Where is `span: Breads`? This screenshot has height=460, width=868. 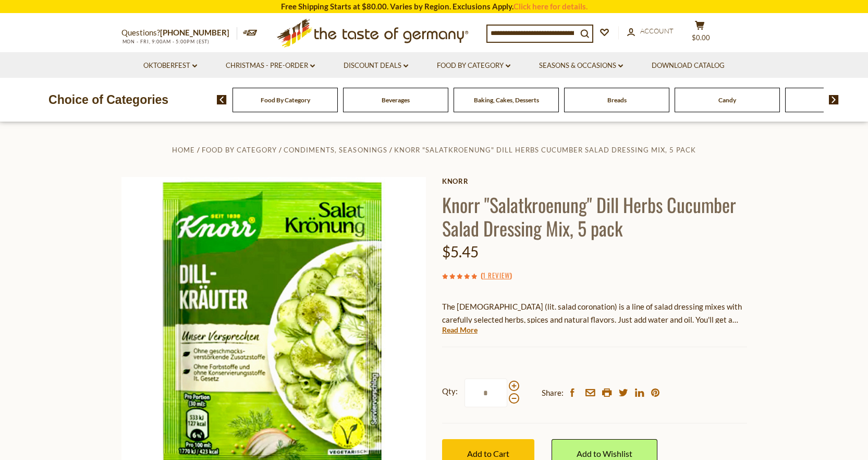
span: Breads is located at coordinates (617, 100).